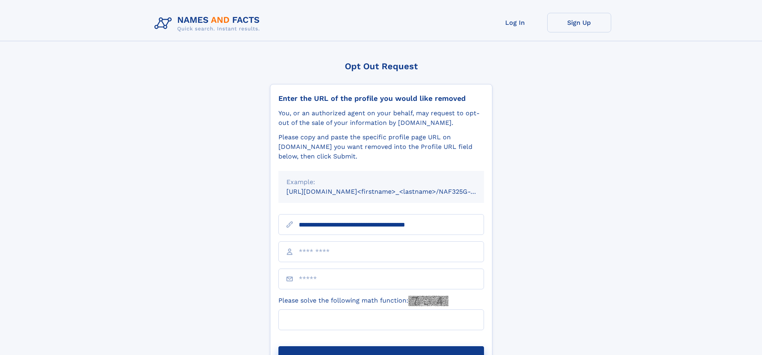 This screenshot has width=762, height=355. What do you see at coordinates (381, 98) in the screenshot?
I see `div: Enter the URL of the profile you would like removed` at bounding box center [381, 98].